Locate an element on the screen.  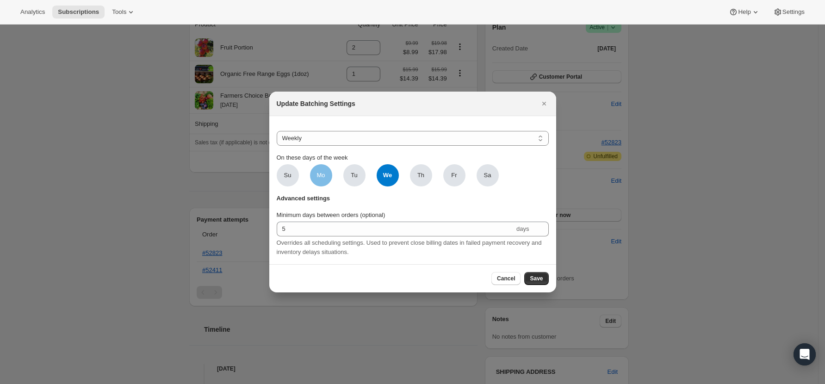
span: On these days of the week is located at coordinates (312, 157).